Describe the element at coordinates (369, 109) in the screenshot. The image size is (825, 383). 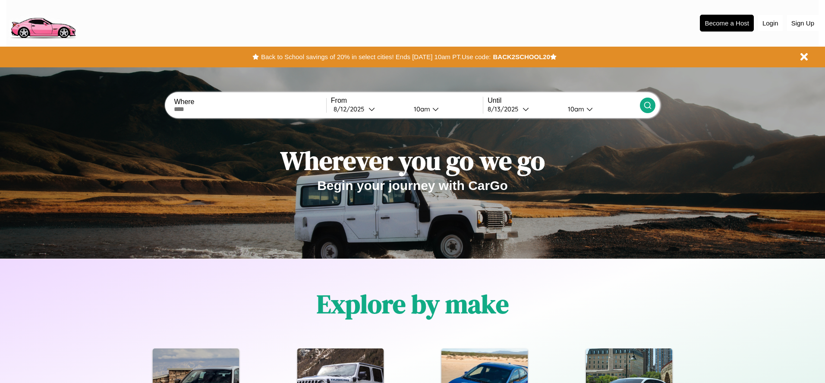
I see `button: 8/12/2025` at that location.